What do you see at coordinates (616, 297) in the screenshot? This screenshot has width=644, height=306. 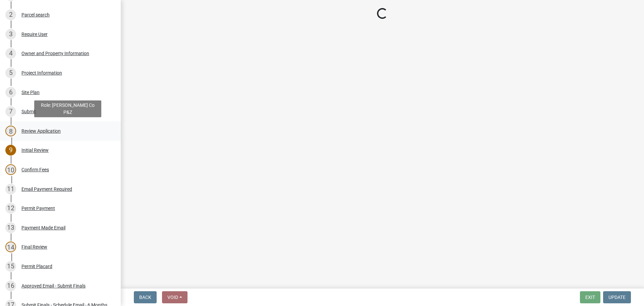 I see `button: Update` at bounding box center [616, 297].